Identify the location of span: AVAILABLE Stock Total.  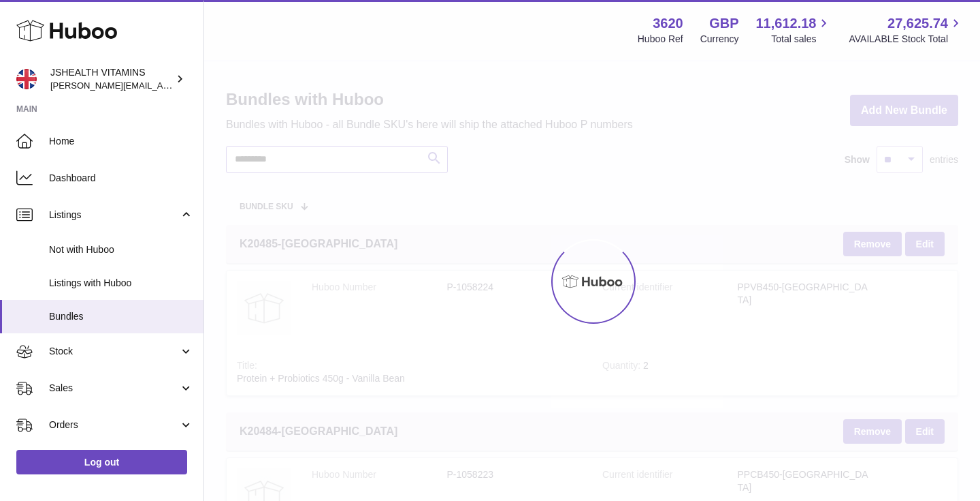
(906, 39).